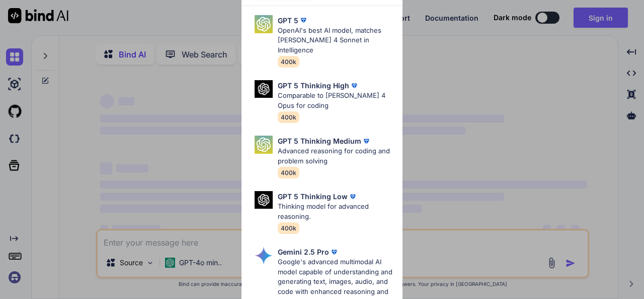 The width and height of the screenshot is (644, 299). Describe the element at coordinates (314, 85) in the screenshot. I see `p: GPT 5 Thinking High` at that location.